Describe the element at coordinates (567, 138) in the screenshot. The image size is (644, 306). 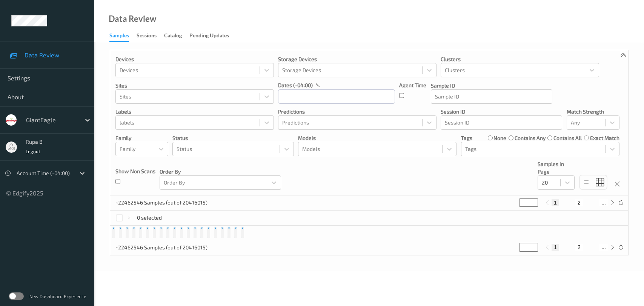
I see `label: contains all` at that location.